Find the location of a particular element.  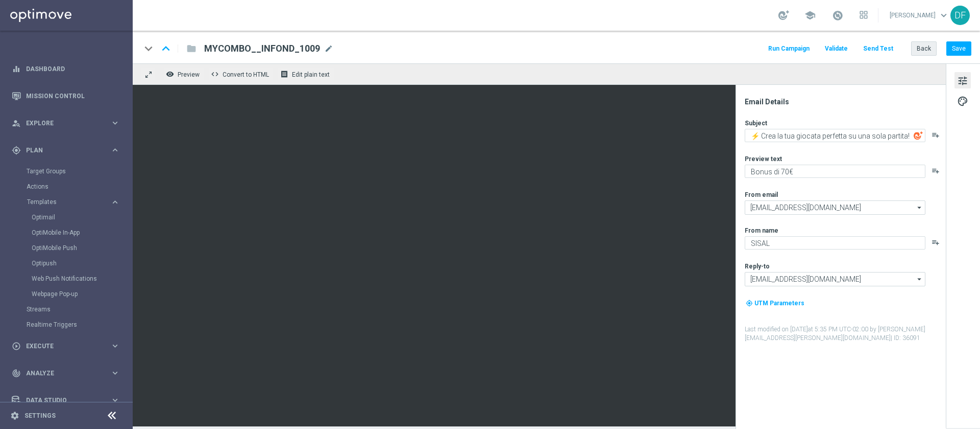

span: | ID: 36091 is located at coordinates (905, 338).